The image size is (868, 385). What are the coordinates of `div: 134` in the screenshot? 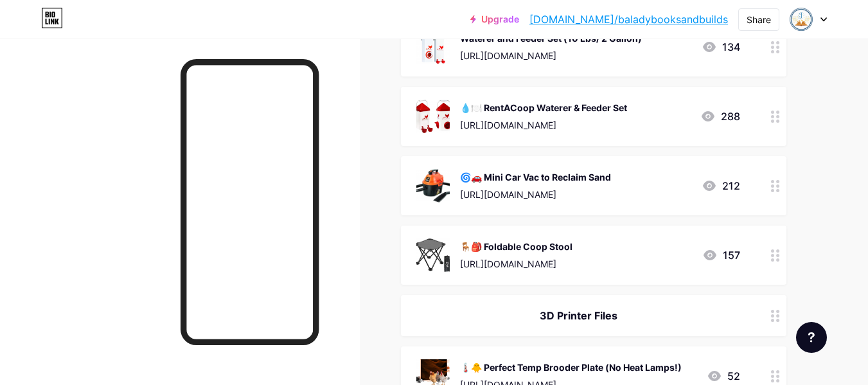 It's located at (721, 47).